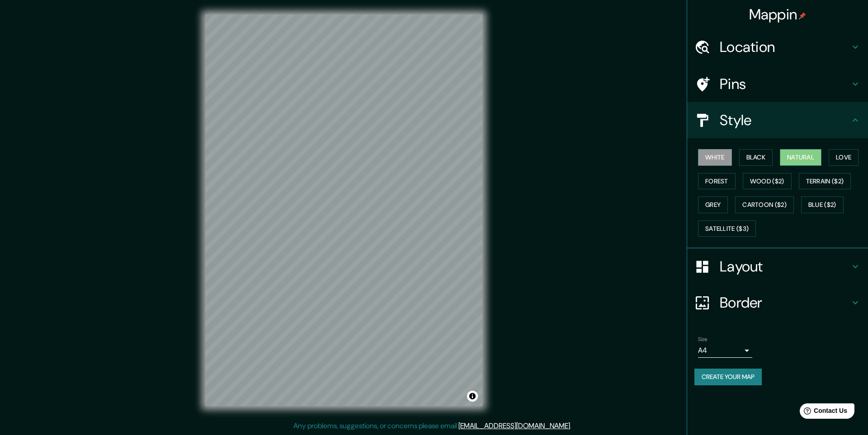 This screenshot has width=868, height=435. I want to click on div: Style, so click(778, 120).